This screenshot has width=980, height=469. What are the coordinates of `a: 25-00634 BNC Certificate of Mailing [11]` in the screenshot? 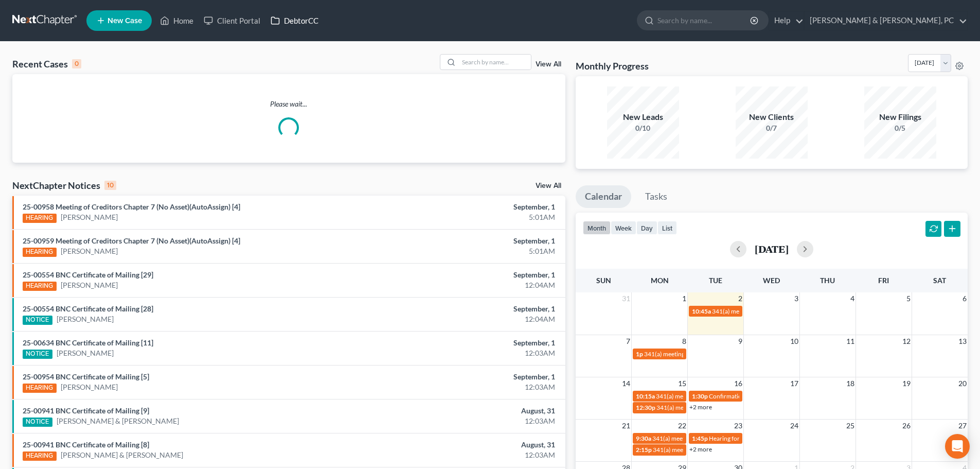 It's located at (88, 342).